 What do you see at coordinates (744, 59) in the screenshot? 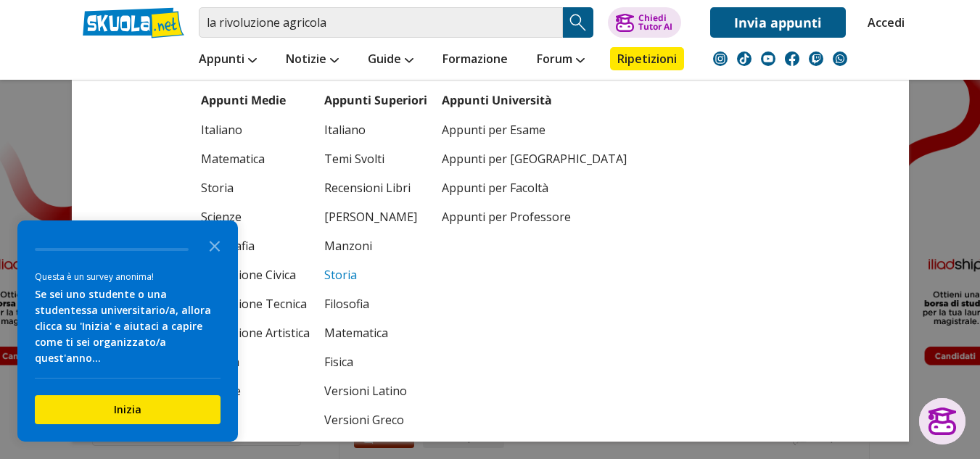
I see `img: tiktok` at bounding box center [744, 59].